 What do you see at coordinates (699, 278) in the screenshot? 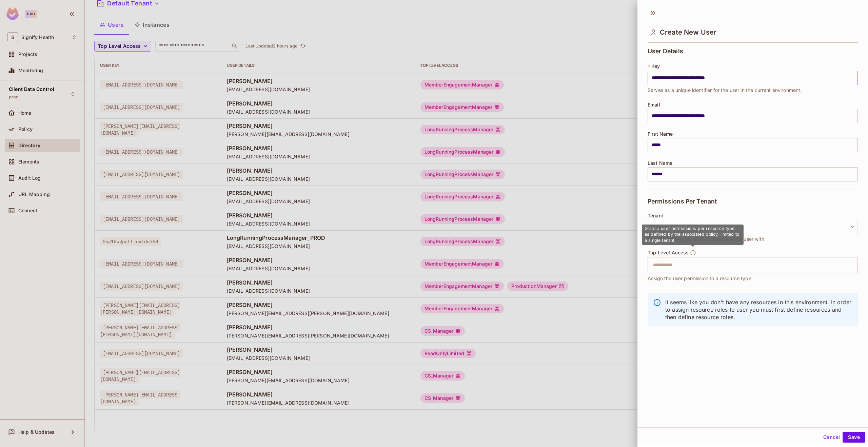
I see `span: Assign the user permission to a resource type` at bounding box center [699, 278].